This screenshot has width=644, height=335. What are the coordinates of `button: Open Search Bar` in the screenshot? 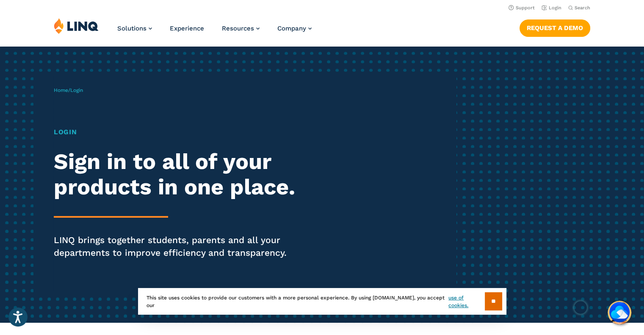 It's located at (579, 7).